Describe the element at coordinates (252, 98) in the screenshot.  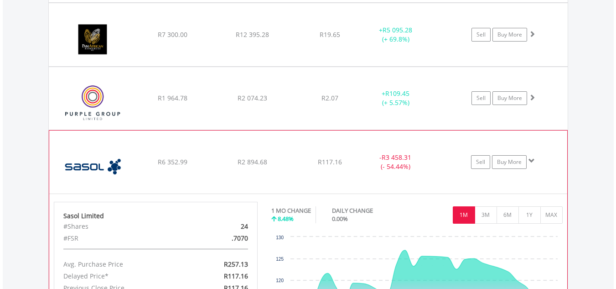
I see `span: R2 074.23` at that location.